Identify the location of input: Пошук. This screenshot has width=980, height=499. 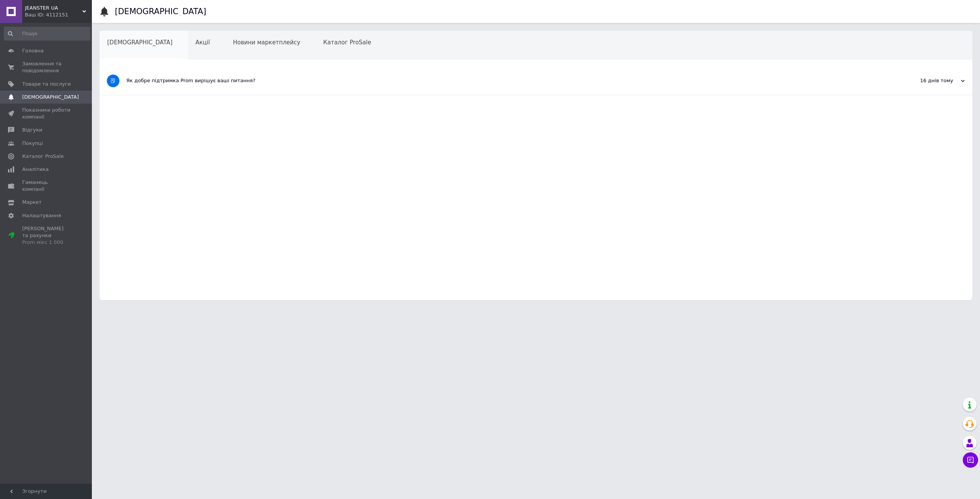
(47, 34).